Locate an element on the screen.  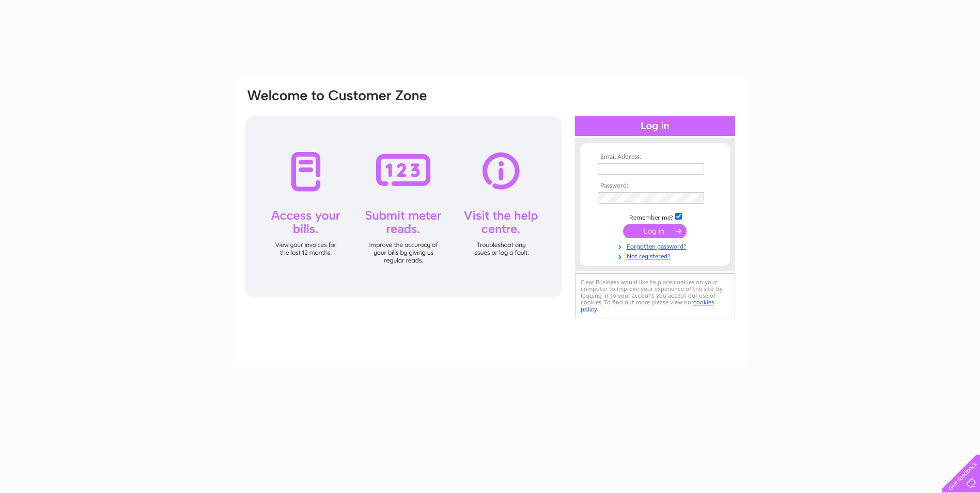
input: Submit is located at coordinates (655, 231).